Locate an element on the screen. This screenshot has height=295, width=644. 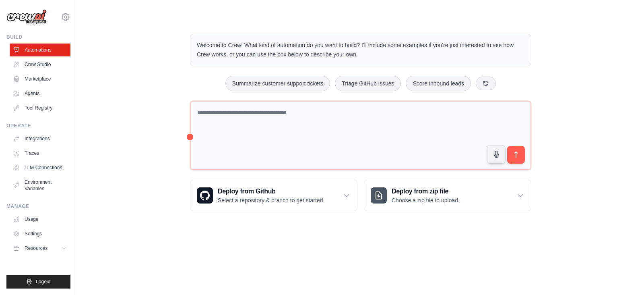
a: Usage is located at coordinates (40, 219).